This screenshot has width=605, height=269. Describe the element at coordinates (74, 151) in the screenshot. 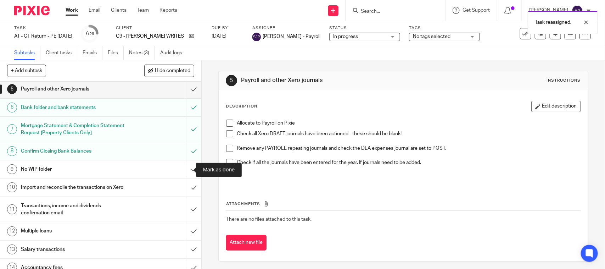

I see `h1: Confirm Closing Bank Balances` at that location.